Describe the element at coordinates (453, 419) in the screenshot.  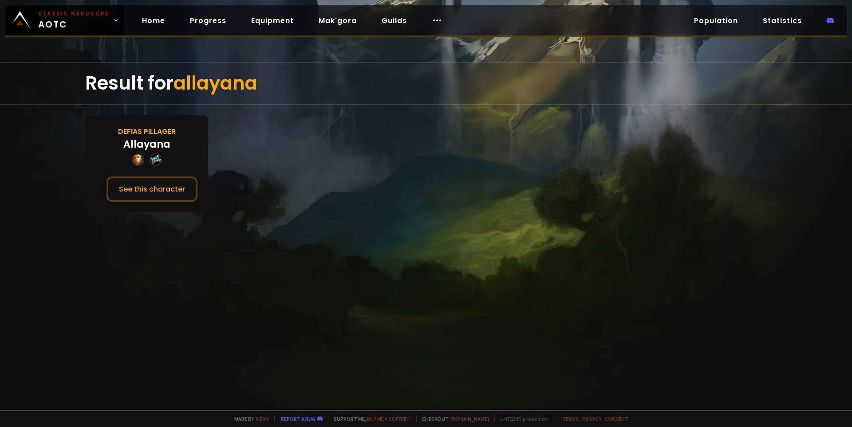
I see `span: Checkout` at that location.